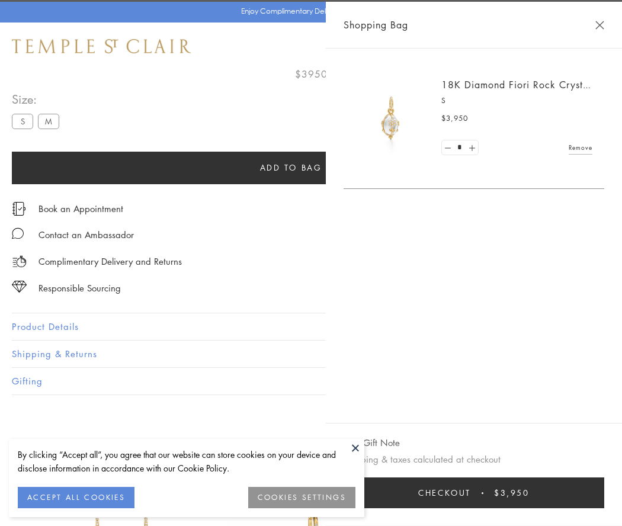  Describe the element at coordinates (76, 498) in the screenshot. I see `button: ACCEPT ALL COOKIES` at that location.